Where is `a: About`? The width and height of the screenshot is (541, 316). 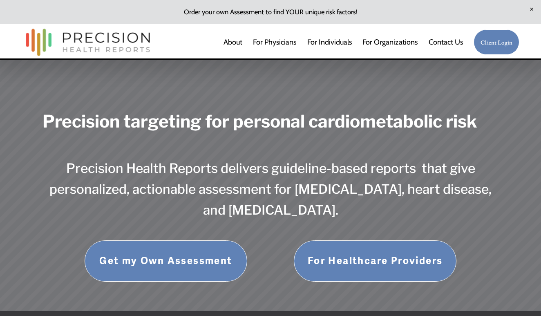 a: About is located at coordinates (233, 42).